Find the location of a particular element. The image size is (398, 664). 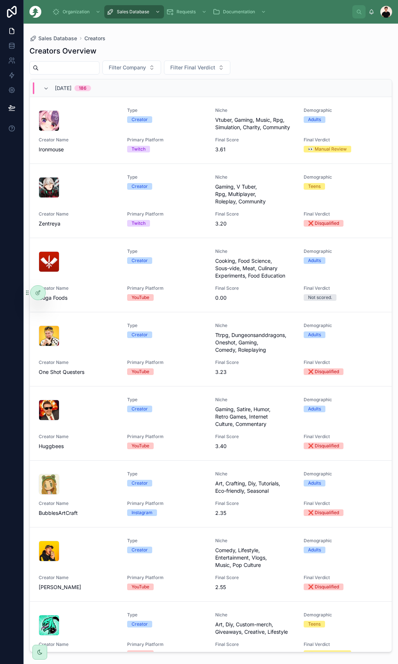

a: Organization is located at coordinates (77, 12).